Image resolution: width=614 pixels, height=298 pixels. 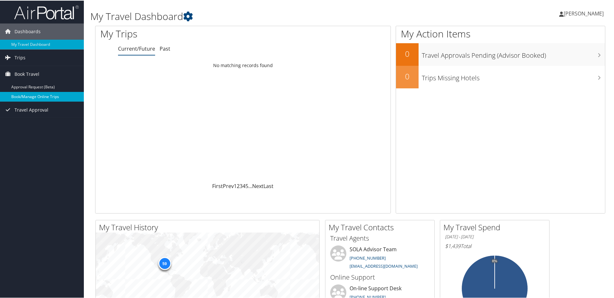 What do you see at coordinates (500, 33) in the screenshot?
I see `h1: My Action Items` at bounding box center [500, 33].